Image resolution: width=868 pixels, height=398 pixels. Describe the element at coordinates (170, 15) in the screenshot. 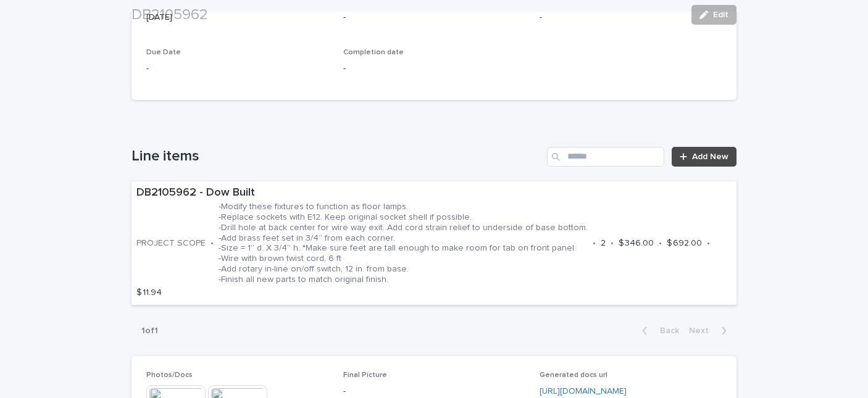

I see `h2: DB2105962` at that location.